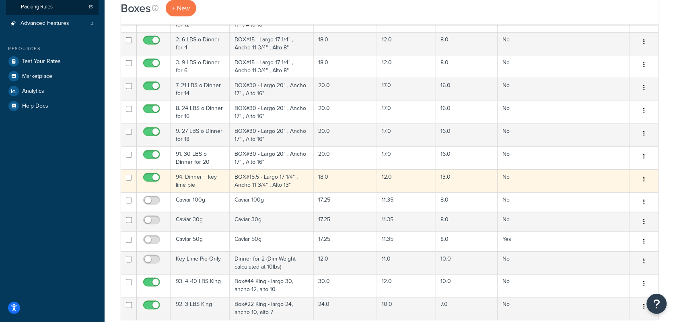 This screenshot has height=322, width=675. What do you see at coordinates (345, 286) in the screenshot?
I see `td: 30.0` at bounding box center [345, 286].